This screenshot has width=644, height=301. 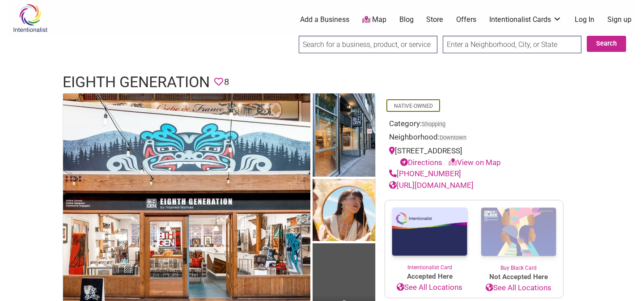 What do you see at coordinates (430, 232) in the screenshot?
I see `img: Intentionalist Card` at bounding box center [430, 232].